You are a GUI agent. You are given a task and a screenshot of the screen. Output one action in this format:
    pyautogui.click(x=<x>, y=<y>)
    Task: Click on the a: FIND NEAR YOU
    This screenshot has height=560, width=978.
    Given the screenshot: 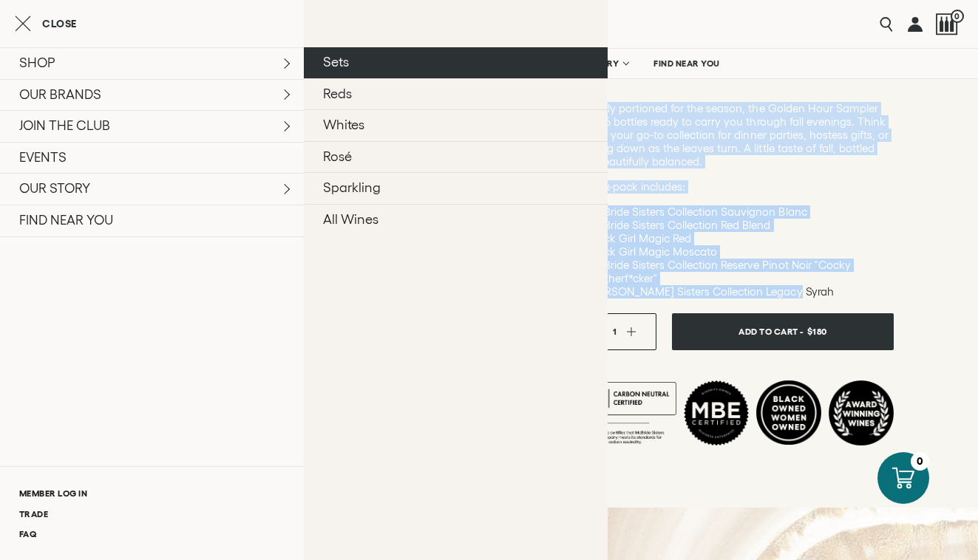 What is the action you would take?
    pyautogui.click(x=687, y=63)
    